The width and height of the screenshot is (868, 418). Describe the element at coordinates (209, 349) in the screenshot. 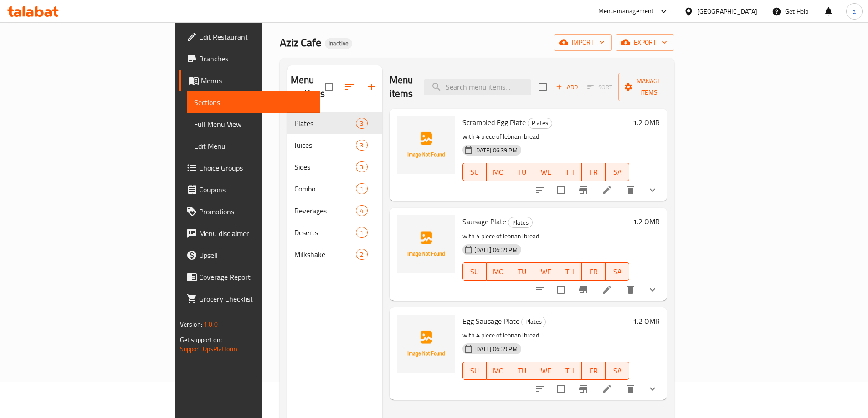

I see `a: Support.OpsPlatform` at that location.